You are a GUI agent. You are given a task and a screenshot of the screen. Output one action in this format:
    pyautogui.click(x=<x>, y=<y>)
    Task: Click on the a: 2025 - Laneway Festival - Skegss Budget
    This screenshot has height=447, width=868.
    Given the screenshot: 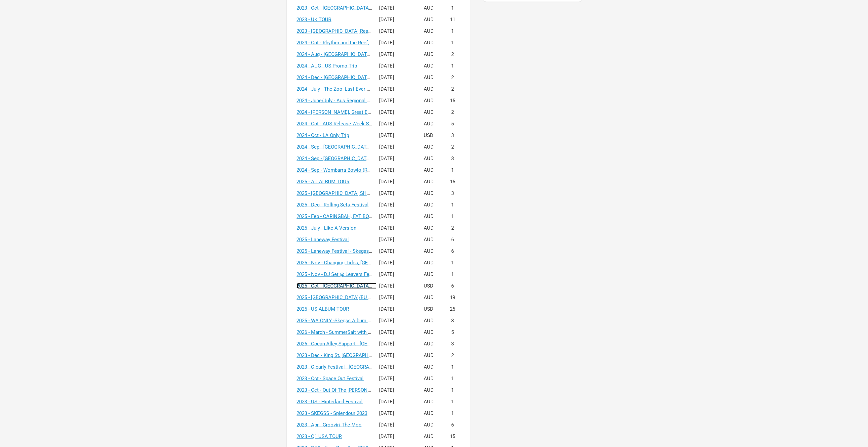 What is the action you would take?
    pyautogui.click(x=341, y=251)
    